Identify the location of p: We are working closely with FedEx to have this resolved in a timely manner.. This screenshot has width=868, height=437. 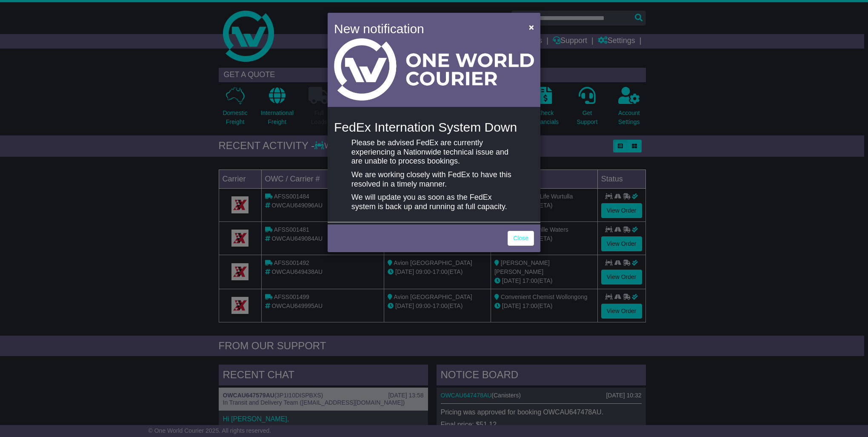
(434, 179).